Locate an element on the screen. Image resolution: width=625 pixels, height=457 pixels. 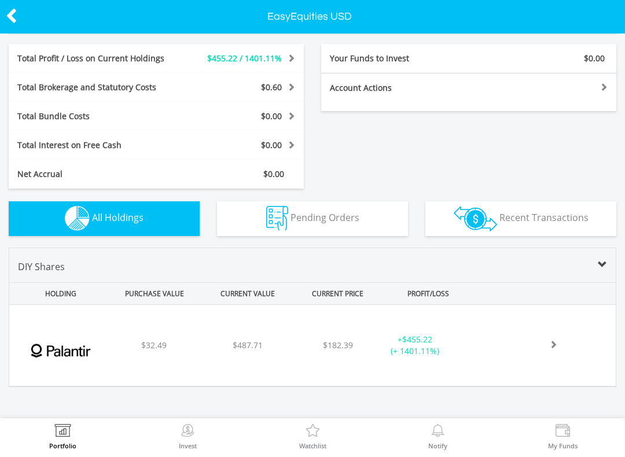
button: Recent Transactions is located at coordinates (521, 219).